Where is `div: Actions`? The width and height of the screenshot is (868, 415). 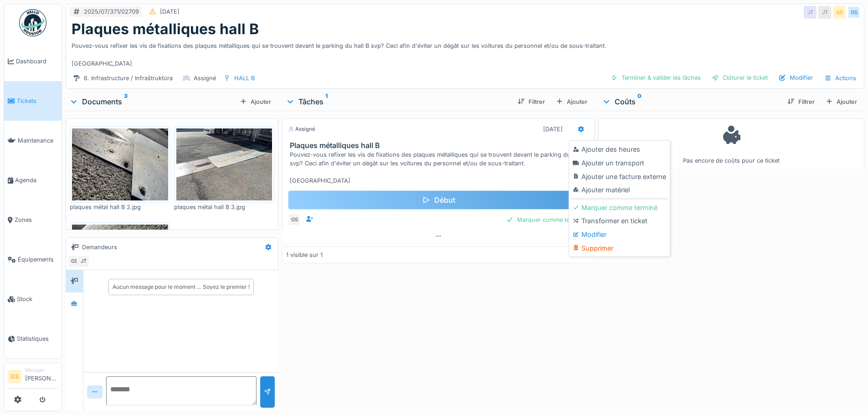 div: Actions is located at coordinates (840, 78).